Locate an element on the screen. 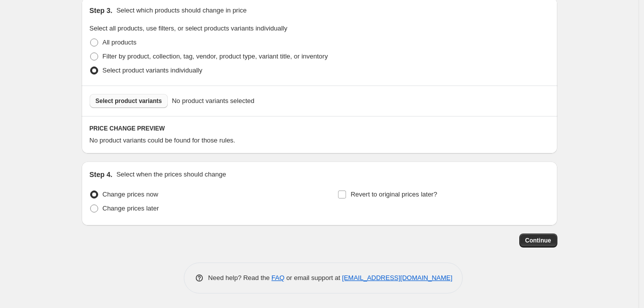 Image resolution: width=644 pixels, height=308 pixels. h2: Step 4. is located at coordinates (101, 174).